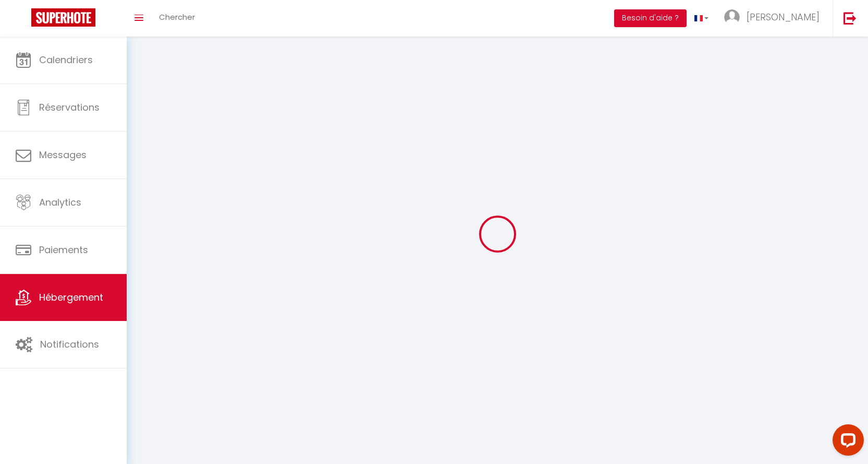 Image resolution: width=868 pixels, height=464 pixels. Describe the element at coordinates (70, 343) in the screenshot. I see `span: Notifications` at that location.